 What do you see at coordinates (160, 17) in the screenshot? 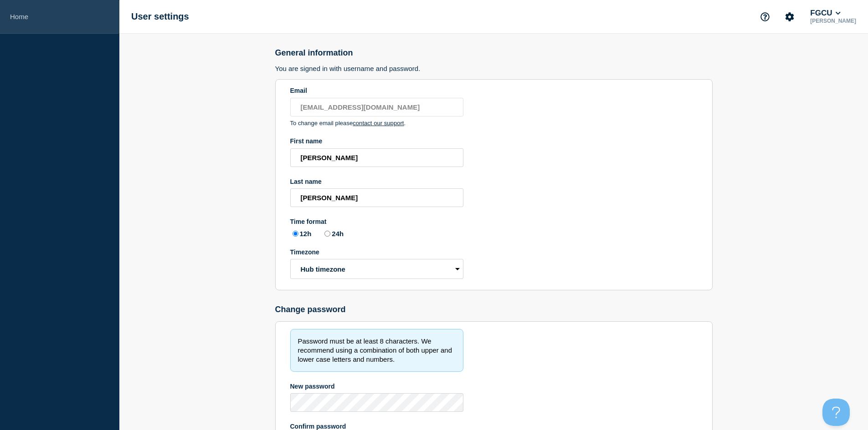
I see `h1: User settings` at bounding box center [160, 17].